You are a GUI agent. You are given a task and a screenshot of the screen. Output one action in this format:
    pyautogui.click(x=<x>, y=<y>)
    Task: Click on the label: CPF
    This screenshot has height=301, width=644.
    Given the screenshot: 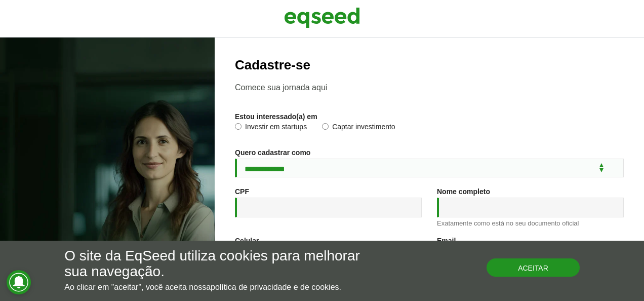 What is the action you would take?
    pyautogui.click(x=242, y=192)
    